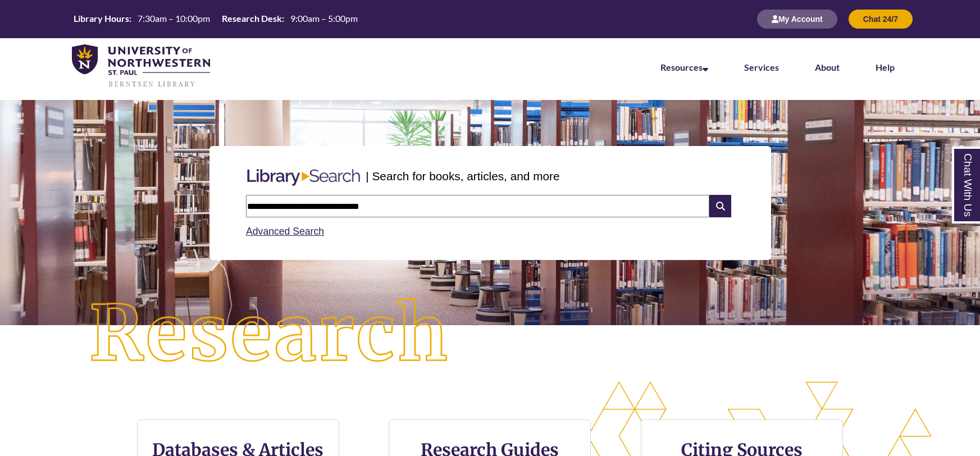 This screenshot has height=456, width=980. Describe the element at coordinates (174, 18) in the screenshot. I see `span: 7:30am – 10:00pm` at that location.